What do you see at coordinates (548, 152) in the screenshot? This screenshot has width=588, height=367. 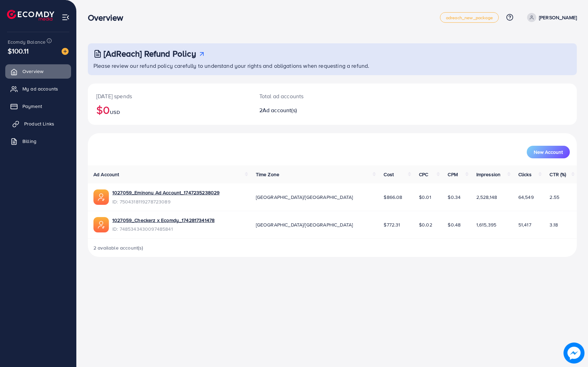 I see `button: New Account` at bounding box center [548, 152].